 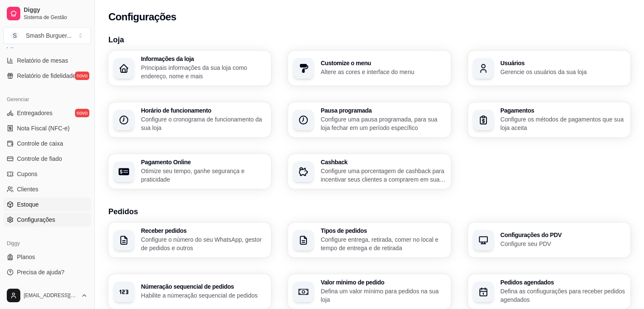 I want to click on button: Customize o menuAltere as cores e interface do menu, so click(x=369, y=68).